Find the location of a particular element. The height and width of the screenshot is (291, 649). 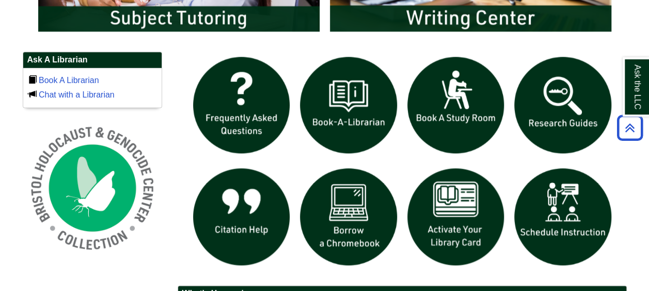

div: slideshow is located at coordinates (402, 163).